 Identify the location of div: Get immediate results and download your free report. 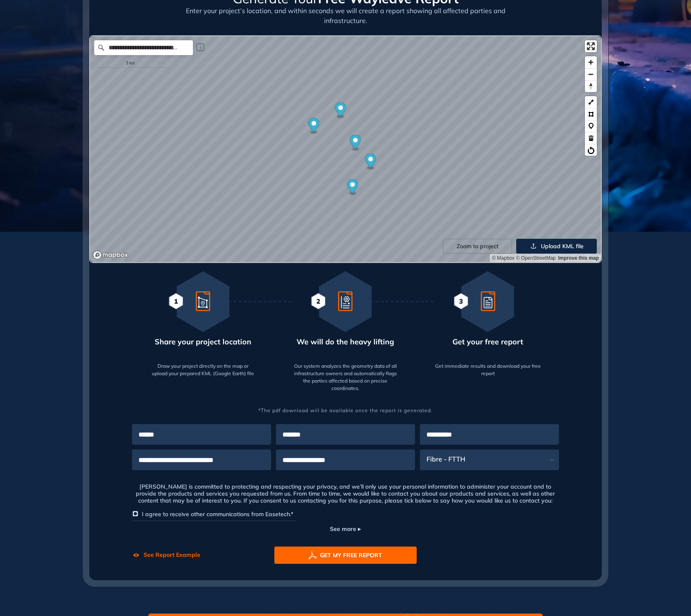
(487, 369).